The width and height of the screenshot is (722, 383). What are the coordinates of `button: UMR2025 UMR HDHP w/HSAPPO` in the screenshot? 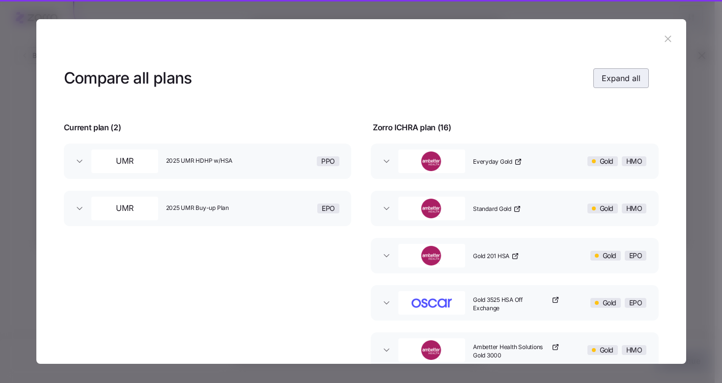 It's located at (208, 161).